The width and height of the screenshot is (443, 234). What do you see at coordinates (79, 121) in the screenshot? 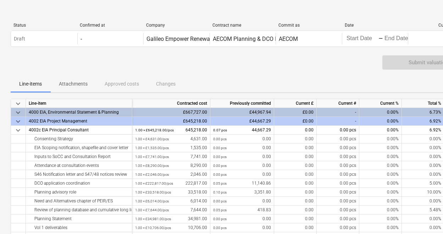
I see `div: 4002 EIA Project Management` at bounding box center [79, 121].